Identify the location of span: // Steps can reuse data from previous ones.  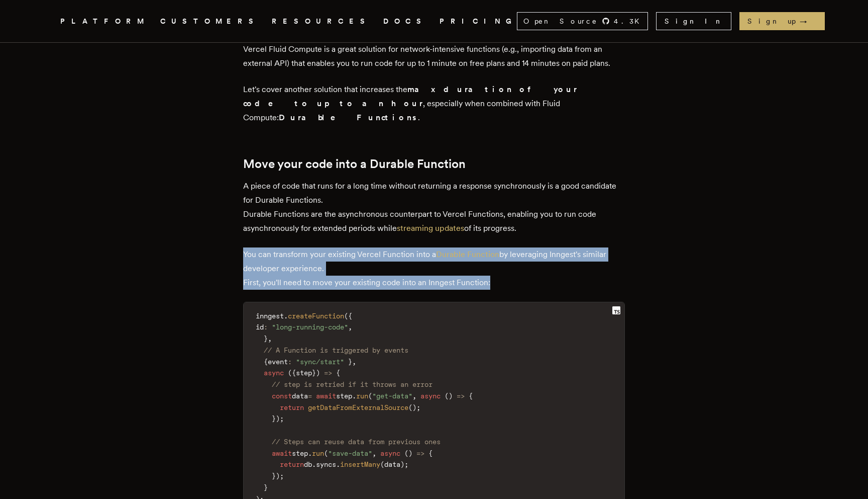
(356, 441).